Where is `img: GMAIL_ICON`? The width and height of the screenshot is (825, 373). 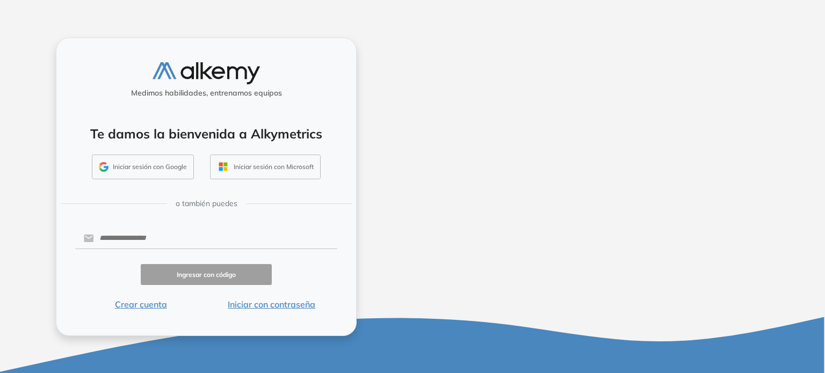 img: GMAIL_ICON is located at coordinates (104, 167).